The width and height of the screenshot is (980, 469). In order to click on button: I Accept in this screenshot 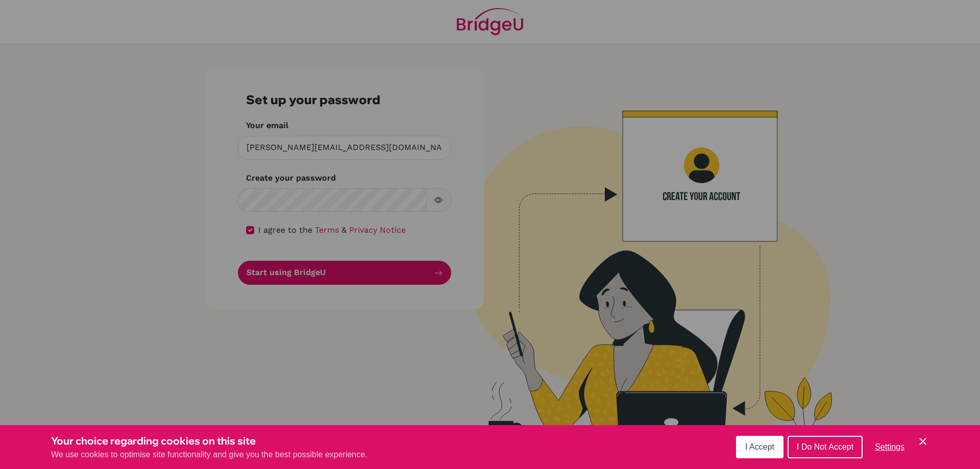, I will do `click(760, 447)`.